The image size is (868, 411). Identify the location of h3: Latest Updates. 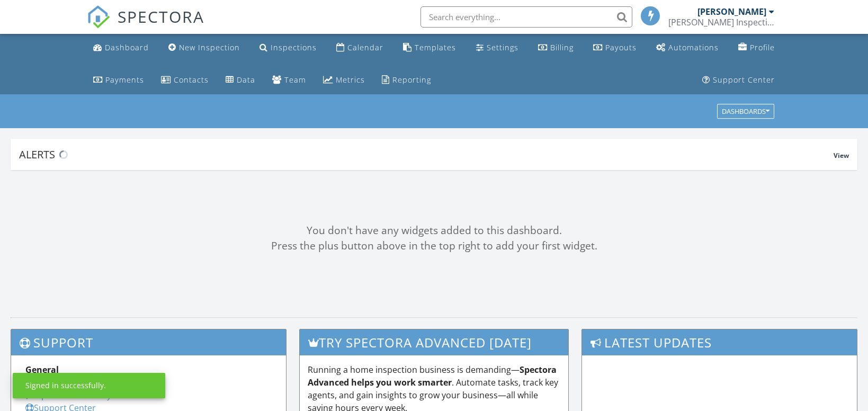
(719, 342).